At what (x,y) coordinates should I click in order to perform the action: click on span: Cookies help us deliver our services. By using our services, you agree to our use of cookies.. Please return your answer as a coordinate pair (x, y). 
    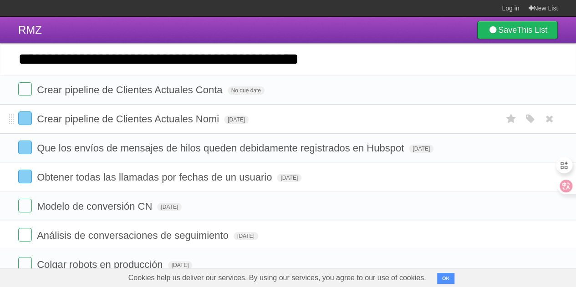
    Looking at the image, I should click on (277, 278).